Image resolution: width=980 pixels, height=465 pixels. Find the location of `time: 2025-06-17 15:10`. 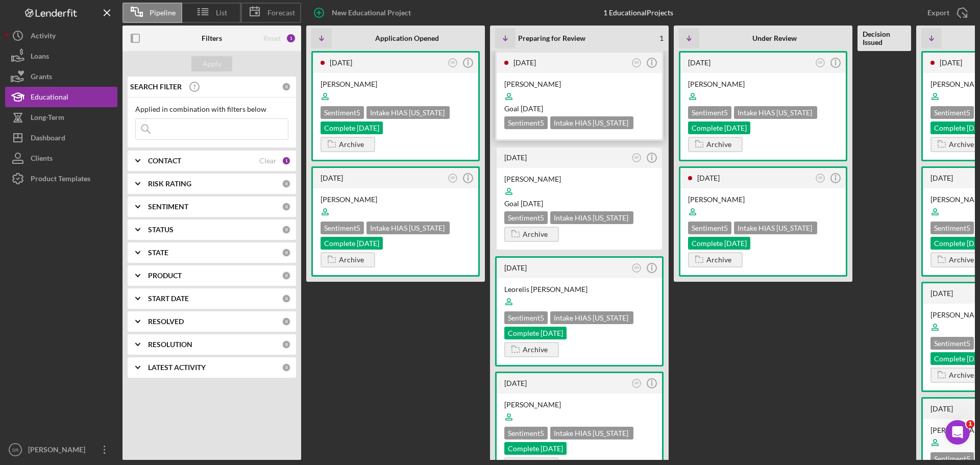

time: 2025-06-17 15:10 is located at coordinates (942, 408).